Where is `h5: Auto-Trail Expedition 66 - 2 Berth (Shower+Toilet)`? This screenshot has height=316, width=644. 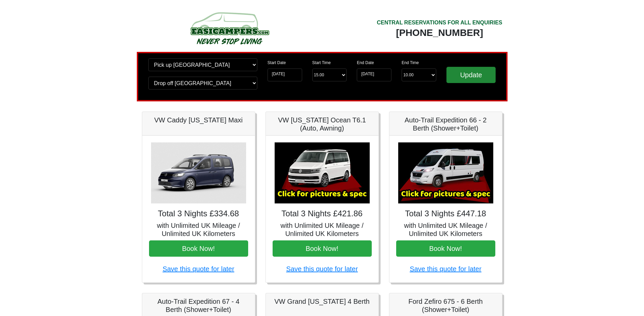
h5: Auto-Trail Expedition 66 - 2 Berth (Shower+Toilet) is located at coordinates (446, 124).